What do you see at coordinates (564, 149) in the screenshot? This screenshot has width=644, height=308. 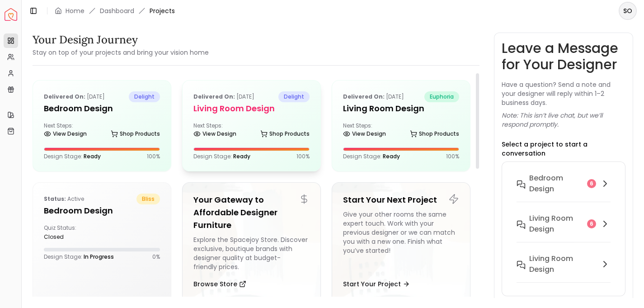 I see `p: Select a project to start a conversation` at bounding box center [564, 149].